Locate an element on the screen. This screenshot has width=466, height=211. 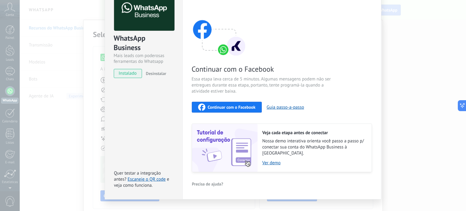
span: Essa etapa leva cerca de 5 minutos. Algumas mensagens podem não ser entregues durante essa etapa,... is located at coordinates (264, 85).